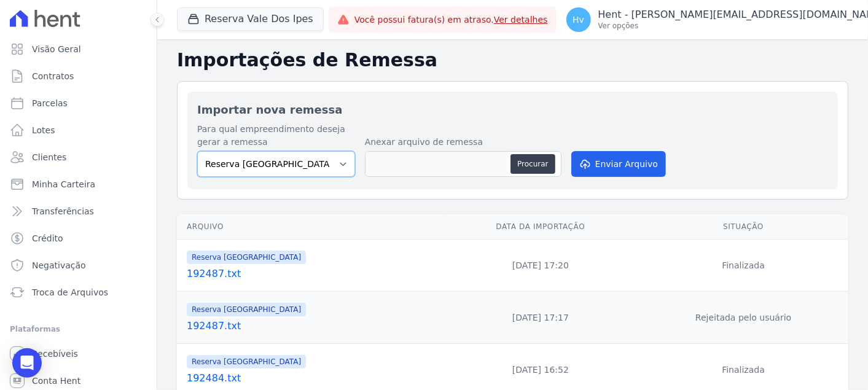  Describe the element at coordinates (743, 318) in the screenshot. I see `td: Rejeitada pelo usuário` at that location.